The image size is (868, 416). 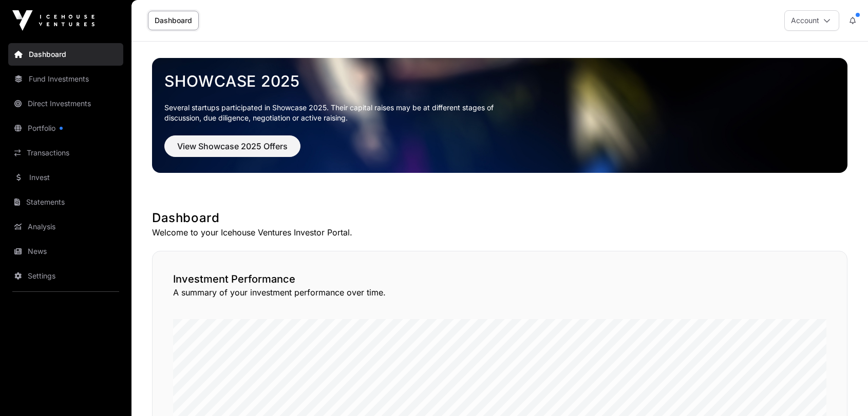 I want to click on button: Account, so click(x=812, y=21).